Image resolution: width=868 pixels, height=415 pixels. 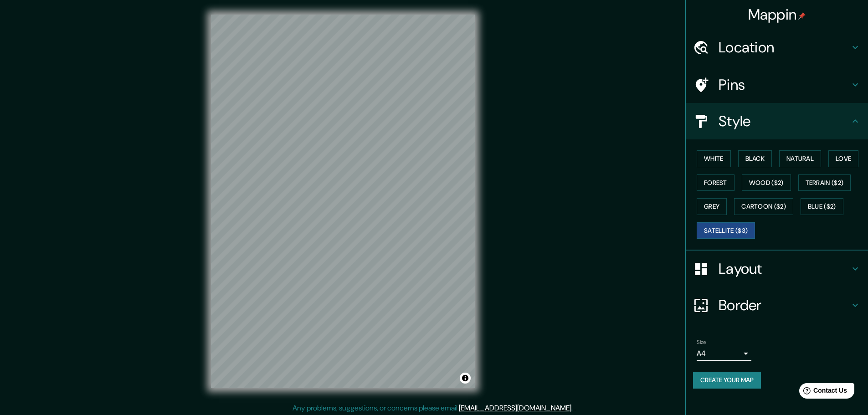 I want to click on img: pin-icon.png, so click(x=802, y=16).